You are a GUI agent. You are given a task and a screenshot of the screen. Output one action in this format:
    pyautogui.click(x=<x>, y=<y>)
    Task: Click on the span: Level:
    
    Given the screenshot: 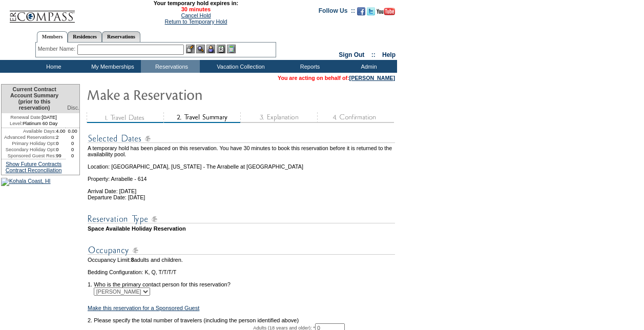 What is the action you would take?
    pyautogui.click(x=16, y=124)
    